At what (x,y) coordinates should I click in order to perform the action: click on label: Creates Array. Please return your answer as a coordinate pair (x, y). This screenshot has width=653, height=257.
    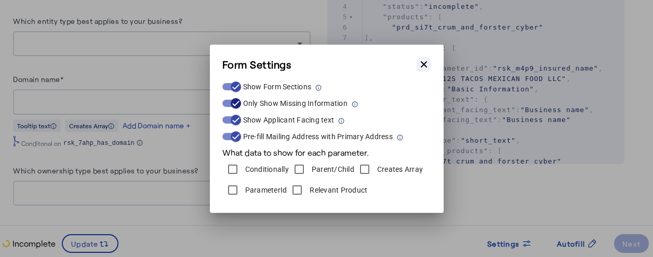
    Looking at the image, I should click on (399, 169).